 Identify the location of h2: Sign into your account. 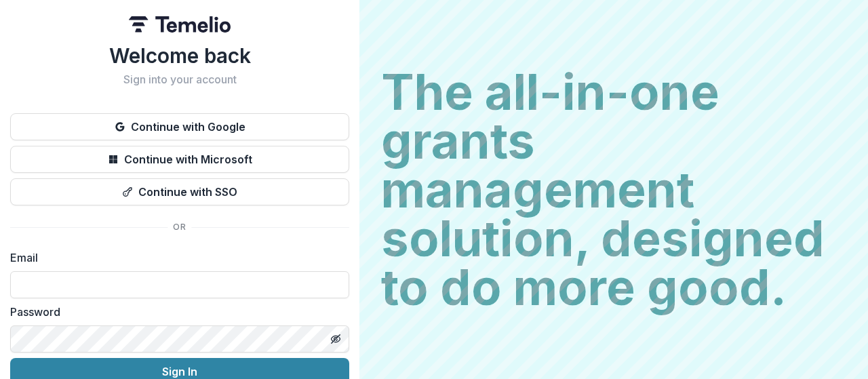
(180, 79).